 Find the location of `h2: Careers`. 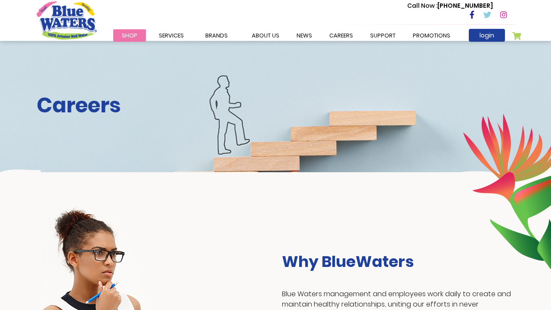

h2: Careers is located at coordinates (275, 105).